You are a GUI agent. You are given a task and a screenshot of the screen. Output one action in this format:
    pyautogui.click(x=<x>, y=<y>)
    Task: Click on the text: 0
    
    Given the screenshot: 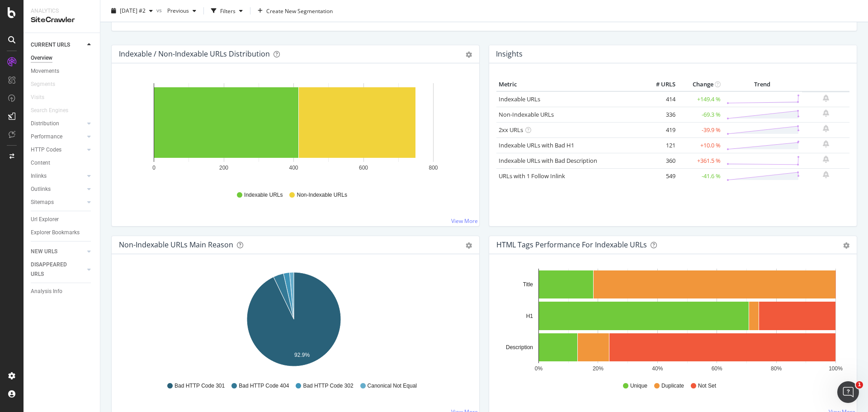 What is the action you would take?
    pyautogui.click(x=154, y=168)
    